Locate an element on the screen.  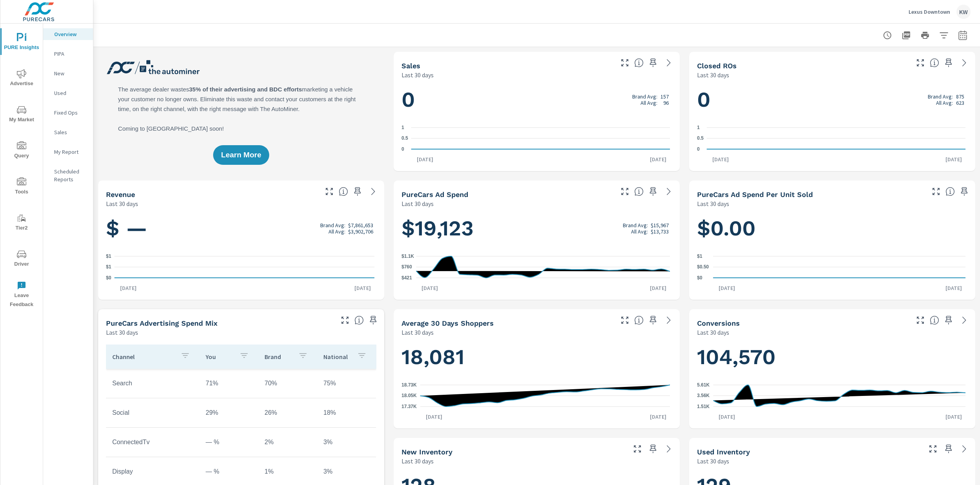
p: PIPA is located at coordinates (71, 53).